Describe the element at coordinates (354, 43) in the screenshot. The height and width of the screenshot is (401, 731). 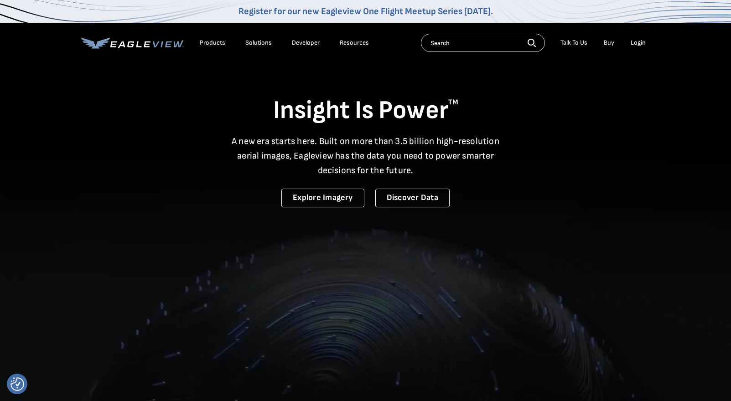
I see `div: Resources` at that location.